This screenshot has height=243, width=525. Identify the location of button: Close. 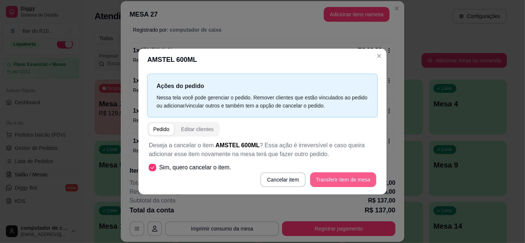
(379, 56).